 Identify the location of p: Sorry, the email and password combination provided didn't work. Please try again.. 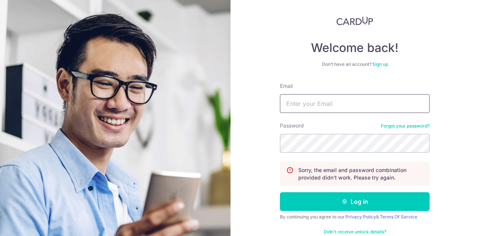
(361, 174).